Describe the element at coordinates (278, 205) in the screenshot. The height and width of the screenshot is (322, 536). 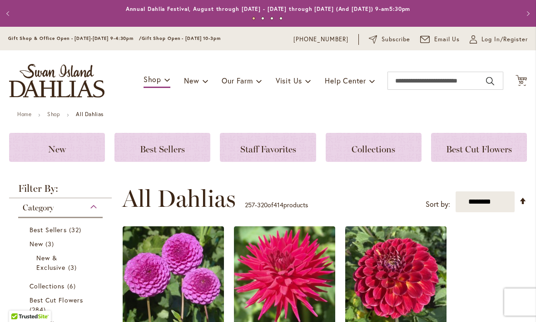
I see `span: 414` at that location.